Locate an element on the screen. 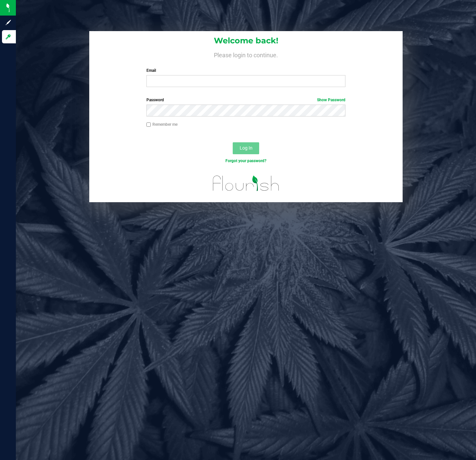 This screenshot has width=476, height=460. label: Email is located at coordinates (246, 71).